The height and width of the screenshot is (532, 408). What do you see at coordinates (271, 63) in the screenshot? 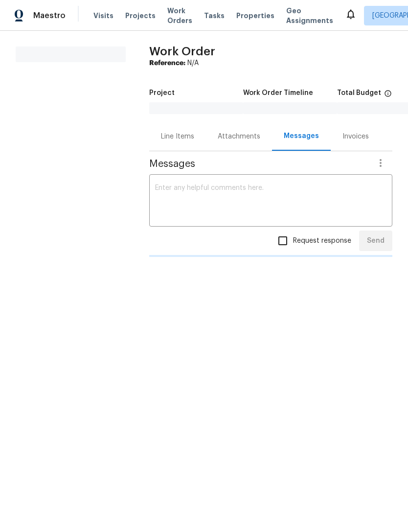
I see `div: N/A` at bounding box center [271, 63].